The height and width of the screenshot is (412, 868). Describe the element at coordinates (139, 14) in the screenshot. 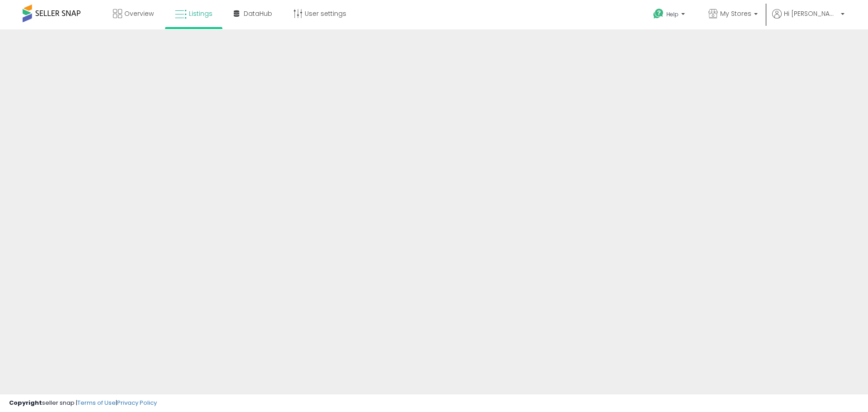

I see `span: Overview` at that location.